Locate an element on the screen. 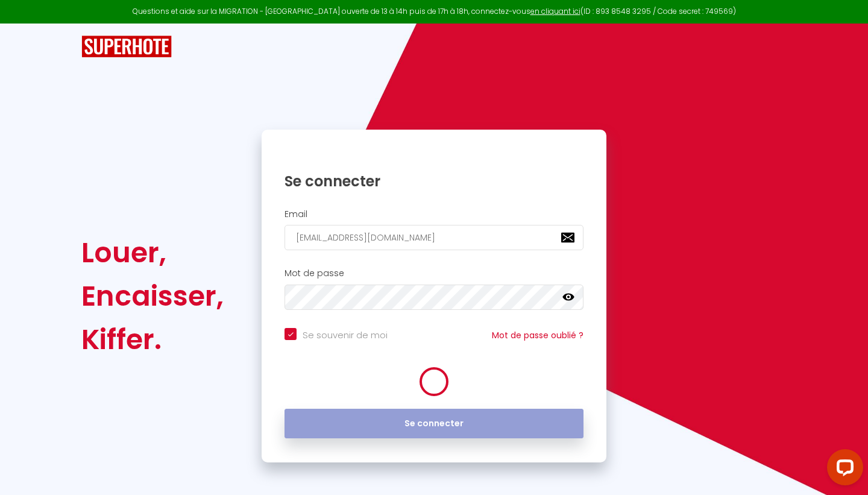 The width and height of the screenshot is (868, 495). a: en cliquant ici is located at coordinates (555, 11).